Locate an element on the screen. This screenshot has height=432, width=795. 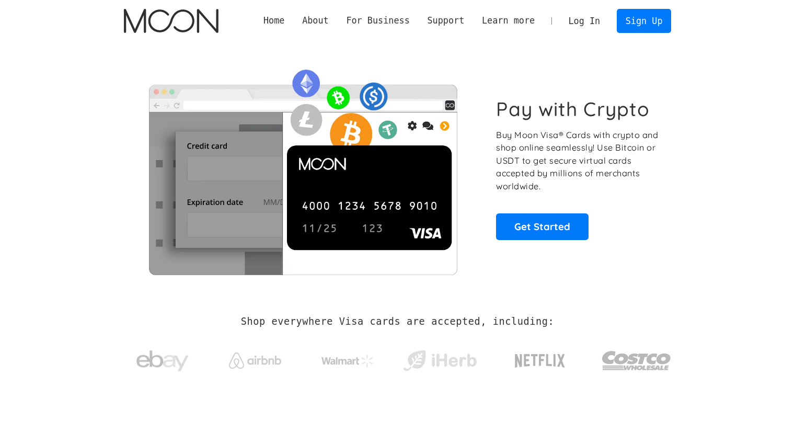
img: Airbnb is located at coordinates (255, 360).